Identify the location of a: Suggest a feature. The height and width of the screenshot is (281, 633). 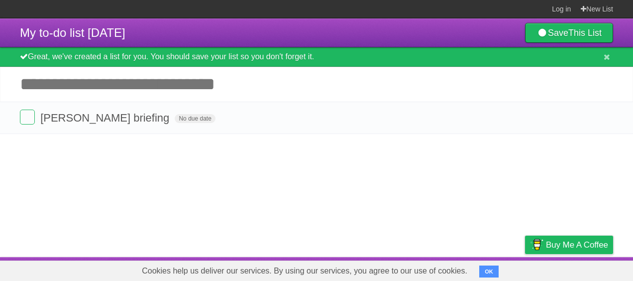
(582, 269).